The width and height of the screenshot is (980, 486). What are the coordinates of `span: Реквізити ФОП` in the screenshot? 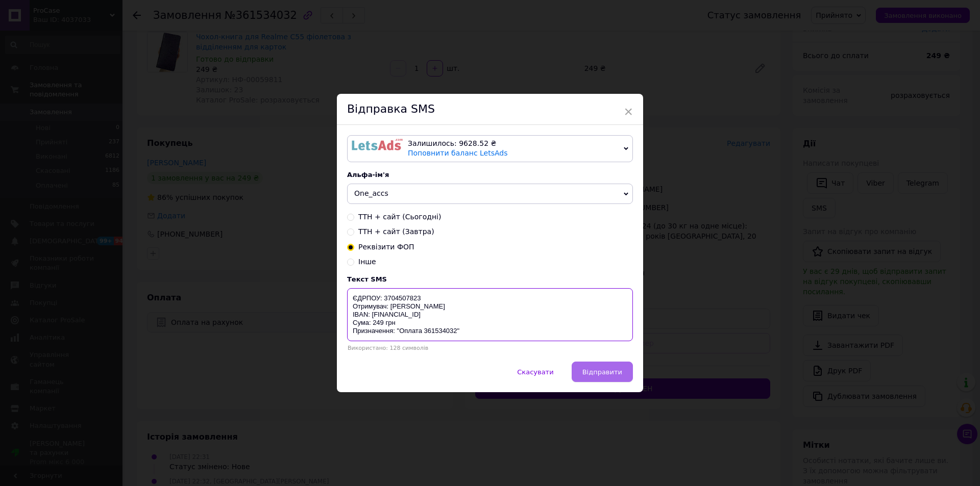 It's located at (386, 247).